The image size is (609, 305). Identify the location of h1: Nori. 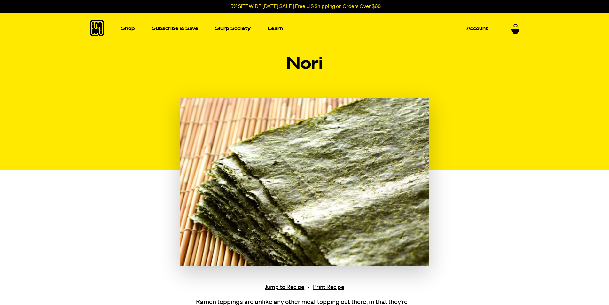
(305, 64).